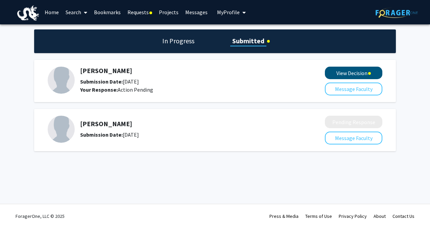 This screenshot has width=430, height=228. What do you see at coordinates (228, 12) in the screenshot?
I see `span: My Profile` at bounding box center [228, 12].